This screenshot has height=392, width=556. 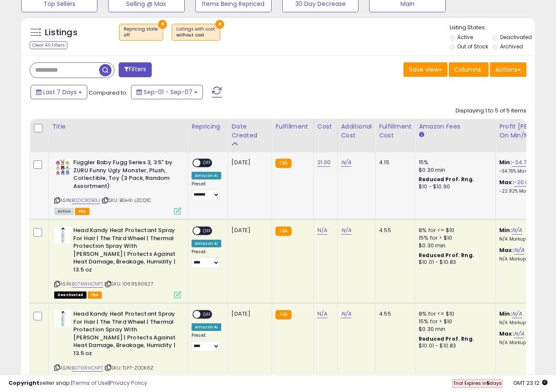 I want to click on button: Columns, so click(x=469, y=70).